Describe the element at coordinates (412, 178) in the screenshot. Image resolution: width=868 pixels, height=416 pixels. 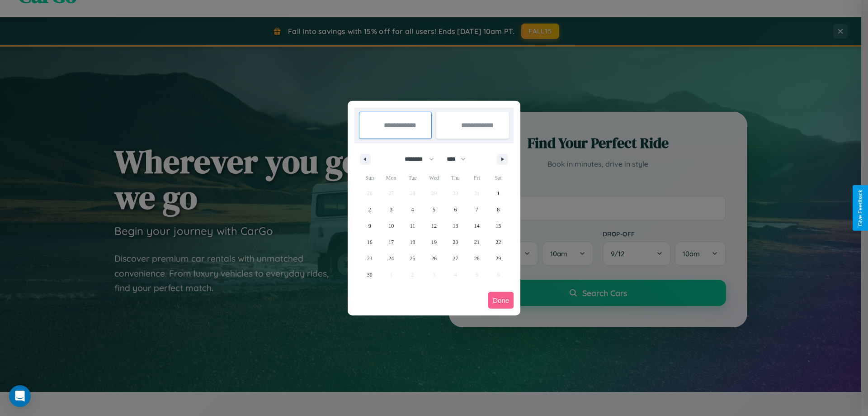
I see `span: Tue` at that location.